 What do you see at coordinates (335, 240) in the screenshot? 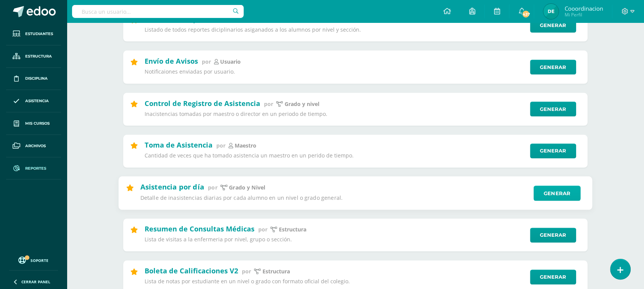
I see `p: Lista de visitas a la enfermeria por nivel, grupo o sección.` at bounding box center [335, 240].